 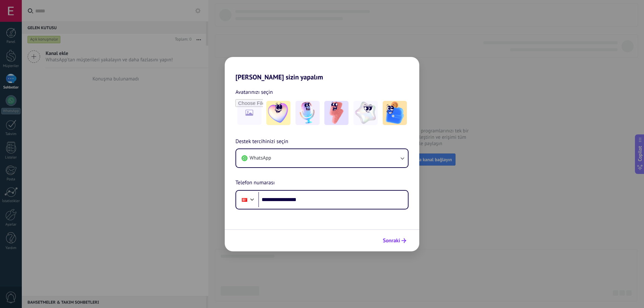 I want to click on div: Turkey: + 90, so click(x=245, y=200).